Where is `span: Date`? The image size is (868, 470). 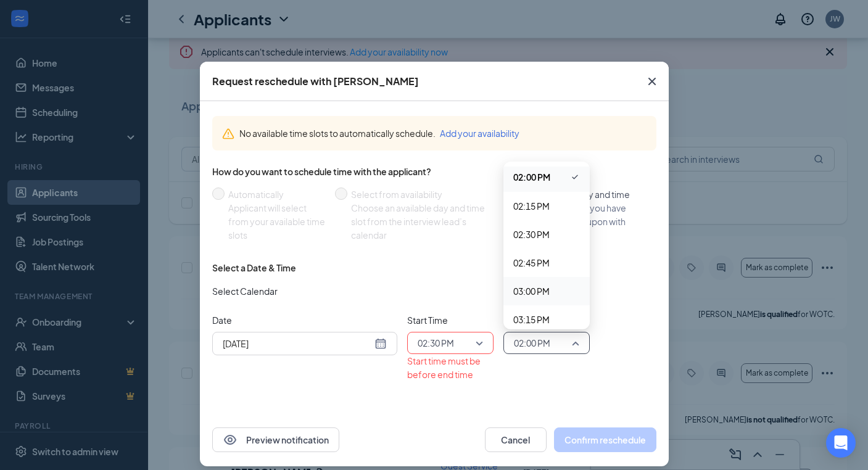 span: Date is located at coordinates (305, 320).